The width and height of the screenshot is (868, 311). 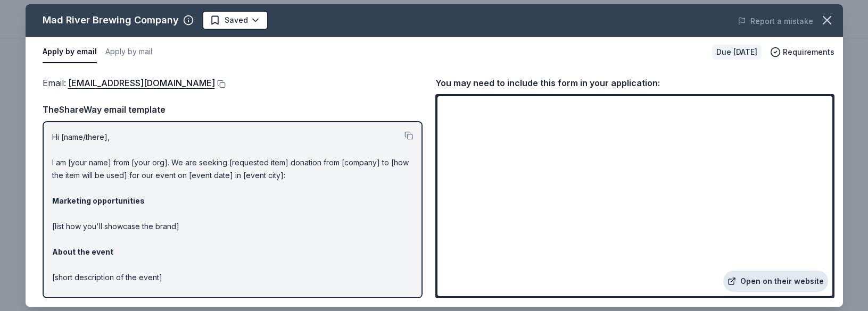 What do you see at coordinates (237, 20) in the screenshot?
I see `span: Saved` at bounding box center [237, 20].